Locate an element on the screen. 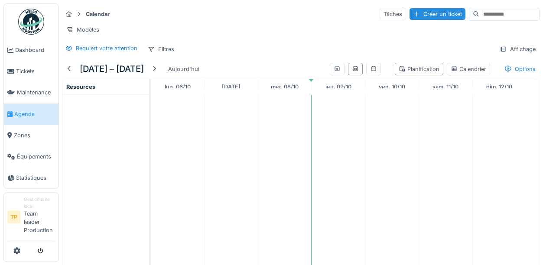 Image resolution: width=543 pixels, height=265 pixels. li: TP is located at coordinates (14, 217).